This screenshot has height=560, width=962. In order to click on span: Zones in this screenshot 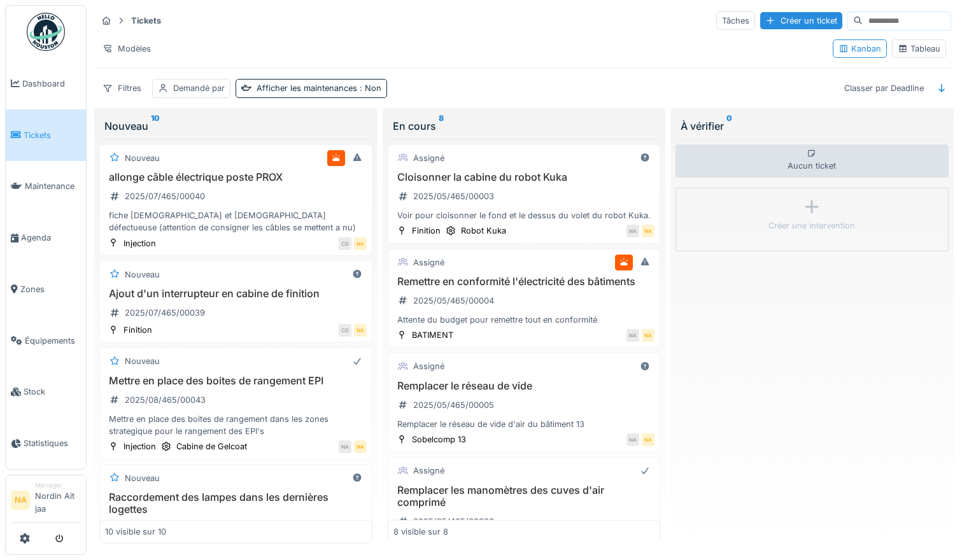, I will do `click(50, 289)`.